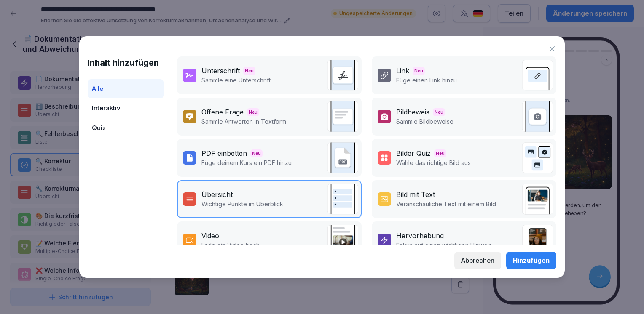 This screenshot has width=644, height=314. I want to click on div: Bilder Quiz, so click(413, 153).